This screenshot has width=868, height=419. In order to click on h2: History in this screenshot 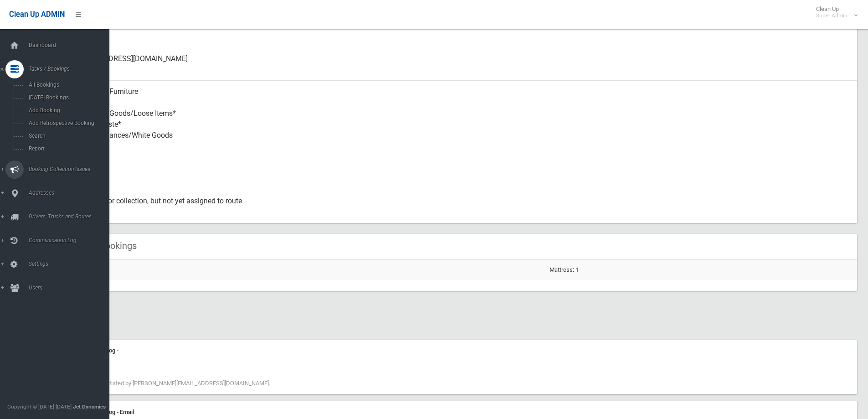, I will do `click(449, 319)`.